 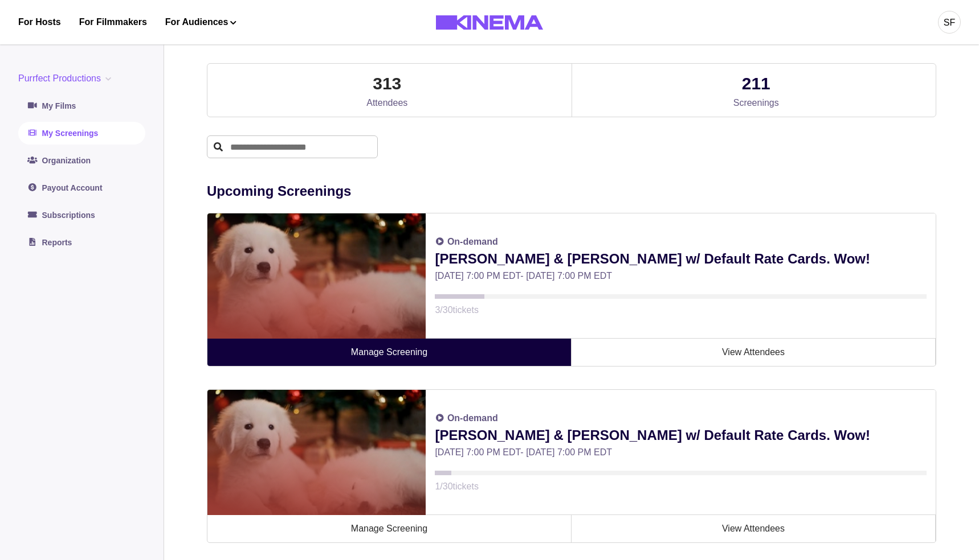 What do you see at coordinates (39, 22) in the screenshot?
I see `a: For Hosts` at bounding box center [39, 22].